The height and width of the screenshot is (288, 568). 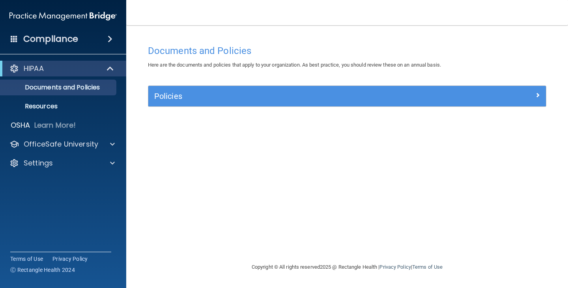 I want to click on p: Documents and Policies, so click(x=59, y=88).